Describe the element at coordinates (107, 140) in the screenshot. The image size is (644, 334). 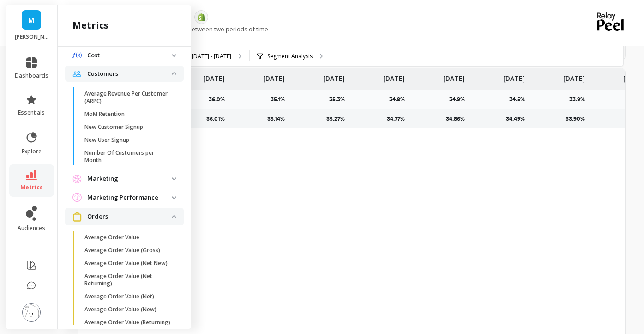
I see `p: New User Signup` at that location.